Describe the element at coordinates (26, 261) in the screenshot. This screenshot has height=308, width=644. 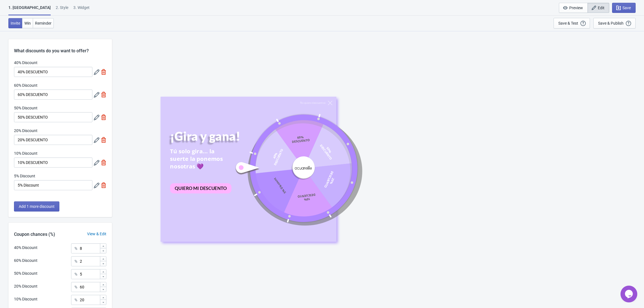
I see `div: 60% Discount` at that location.